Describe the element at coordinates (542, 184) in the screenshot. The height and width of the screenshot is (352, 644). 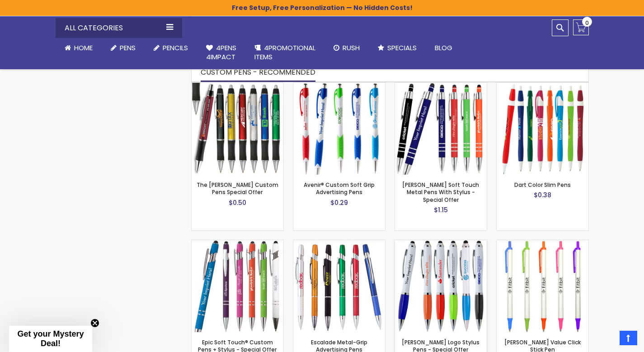
I see `a: Dart Color Slim Pens` at that location.